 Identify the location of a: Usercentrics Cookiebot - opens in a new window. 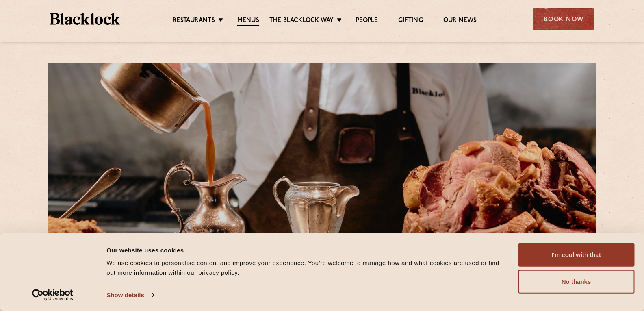
(52, 296).